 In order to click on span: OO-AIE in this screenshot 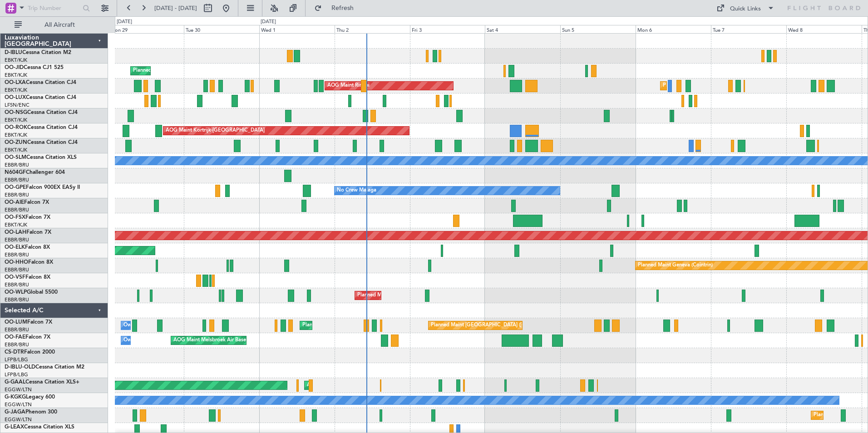, I will do `click(14, 203)`.